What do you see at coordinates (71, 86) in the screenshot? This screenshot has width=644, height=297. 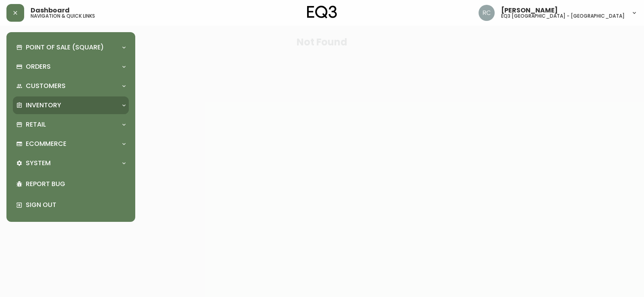 I see `div: Customers` at bounding box center [71, 86].